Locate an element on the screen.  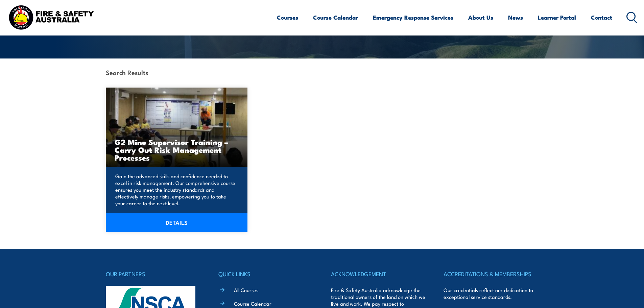
p: Gain the advanced skills and confidence needed to excel in risk management. Our comprehensive cou... is located at coordinates (176, 190).